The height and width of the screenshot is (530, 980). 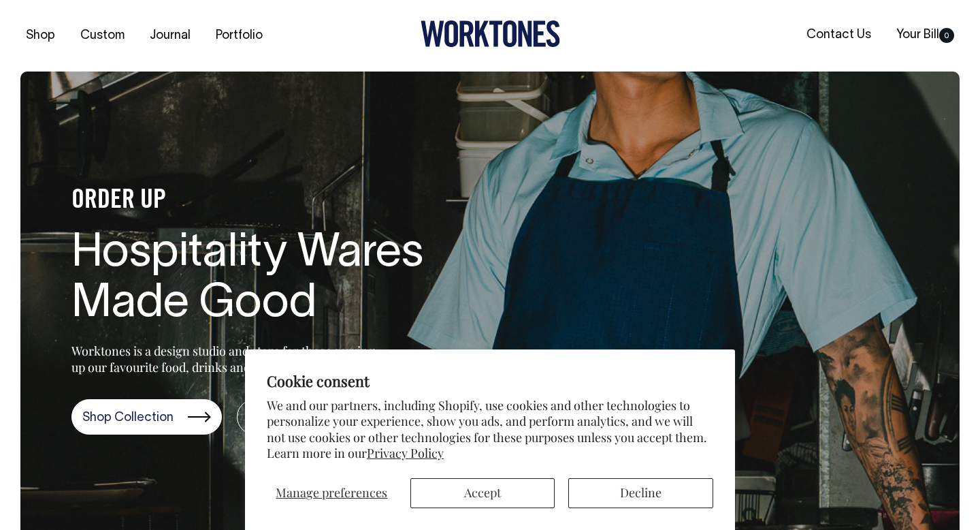 I want to click on a: Shop, so click(x=40, y=35).